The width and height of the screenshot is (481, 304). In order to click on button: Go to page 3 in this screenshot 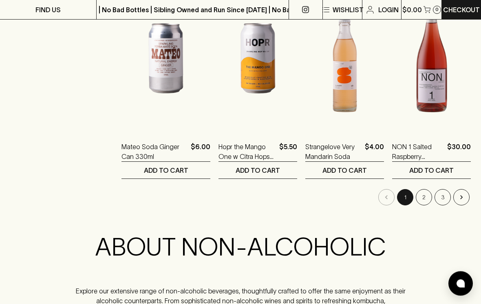, I will do `click(442, 198)`.